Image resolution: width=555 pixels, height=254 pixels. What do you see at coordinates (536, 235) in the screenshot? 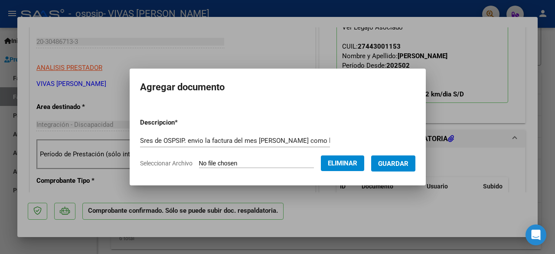
I see `div: Open Intercom Messenger` at bounding box center [536, 235].